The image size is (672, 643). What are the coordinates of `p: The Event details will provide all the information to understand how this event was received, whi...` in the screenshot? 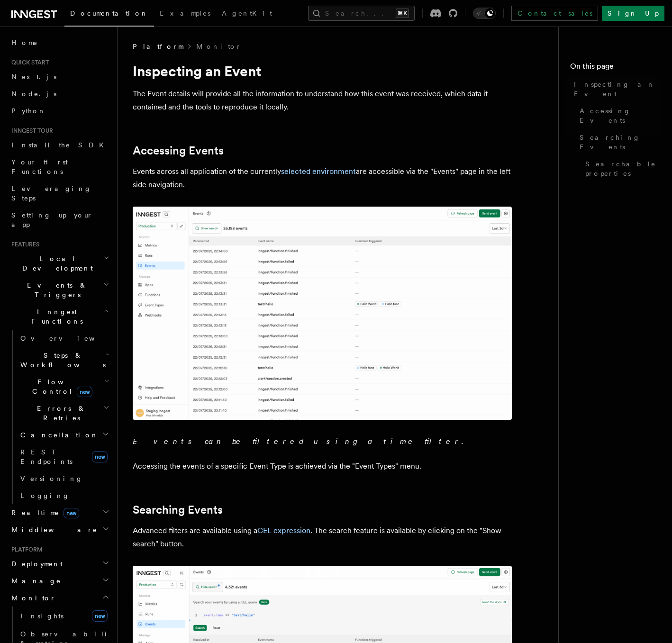 It's located at (322, 101).